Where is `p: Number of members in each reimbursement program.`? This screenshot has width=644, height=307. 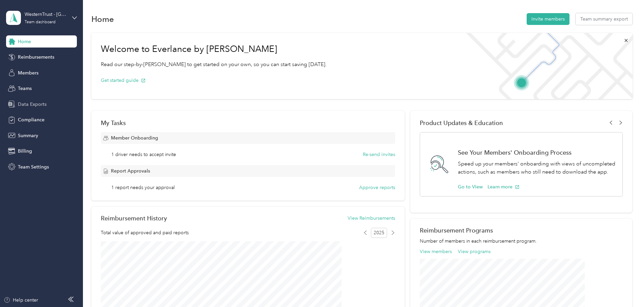 p: Number of members in each reimbursement program. is located at coordinates (521, 241).